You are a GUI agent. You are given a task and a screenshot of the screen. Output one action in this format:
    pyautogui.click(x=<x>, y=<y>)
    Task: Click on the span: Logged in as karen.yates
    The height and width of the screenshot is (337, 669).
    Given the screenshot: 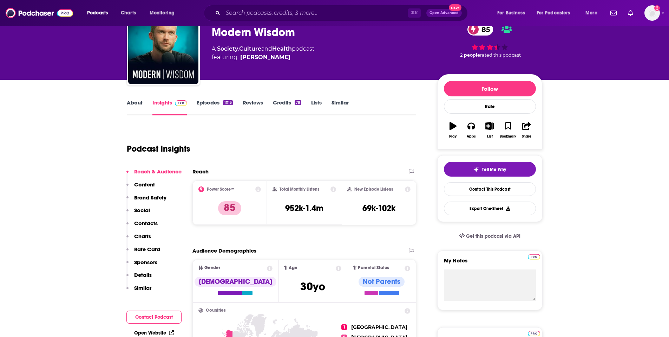 What is the action you would take?
    pyautogui.click(x=653, y=13)
    